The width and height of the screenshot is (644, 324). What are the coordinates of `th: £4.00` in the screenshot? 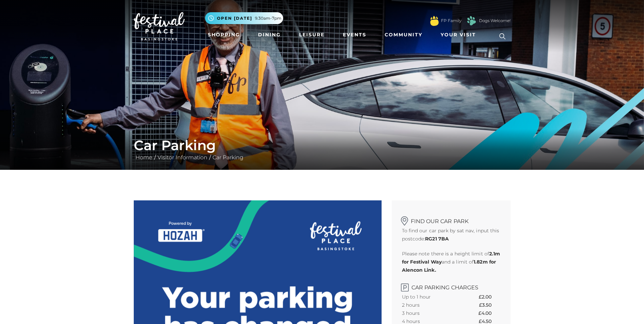 It's located at (489, 313).